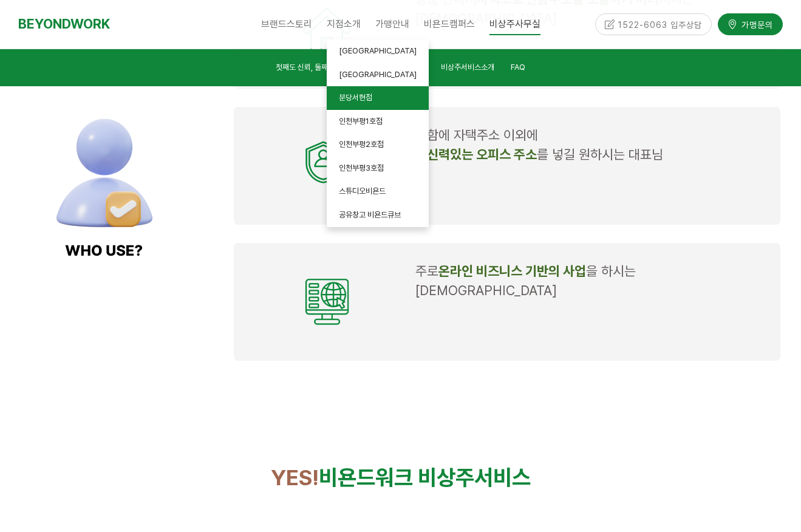 The width and height of the screenshot is (801, 532). What do you see at coordinates (515, 24) in the screenshot?
I see `span: 비상주사무실` at bounding box center [515, 24].